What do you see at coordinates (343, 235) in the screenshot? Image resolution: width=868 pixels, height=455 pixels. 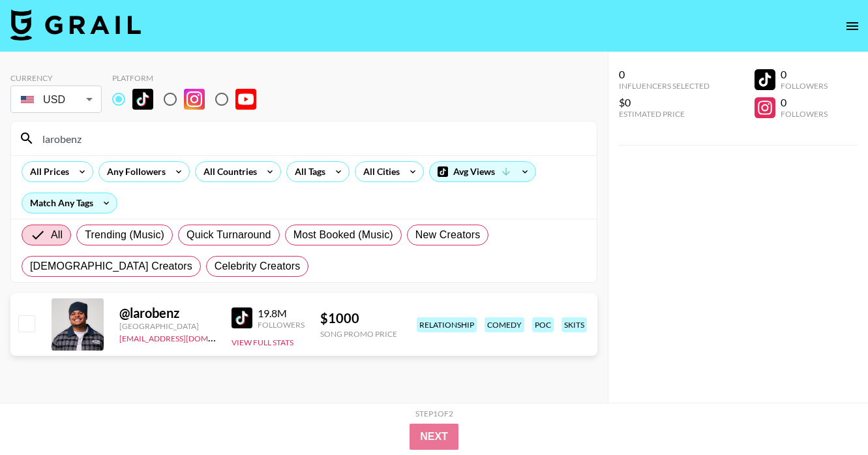 I see `span: Most Booked (Music)` at bounding box center [343, 235].